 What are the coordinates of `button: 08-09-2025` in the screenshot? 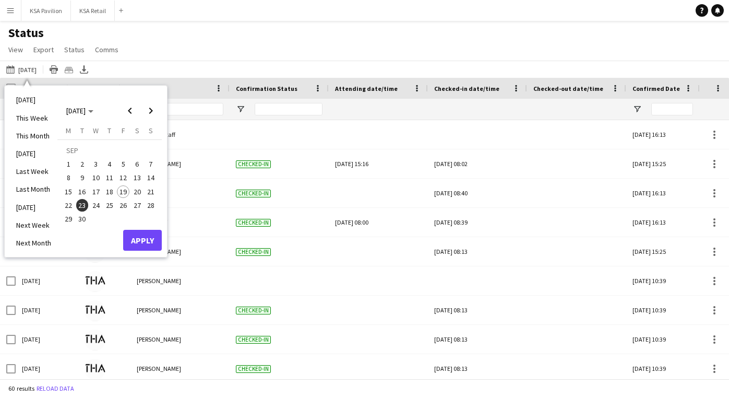 It's located at (68, 177).